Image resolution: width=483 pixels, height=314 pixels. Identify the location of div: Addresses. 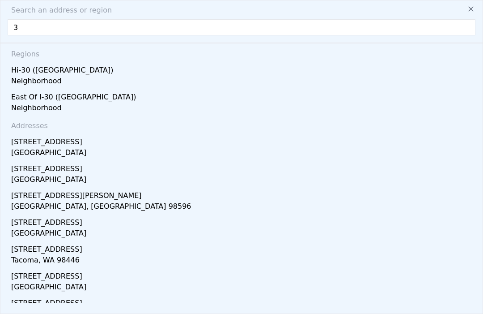
(242, 124).